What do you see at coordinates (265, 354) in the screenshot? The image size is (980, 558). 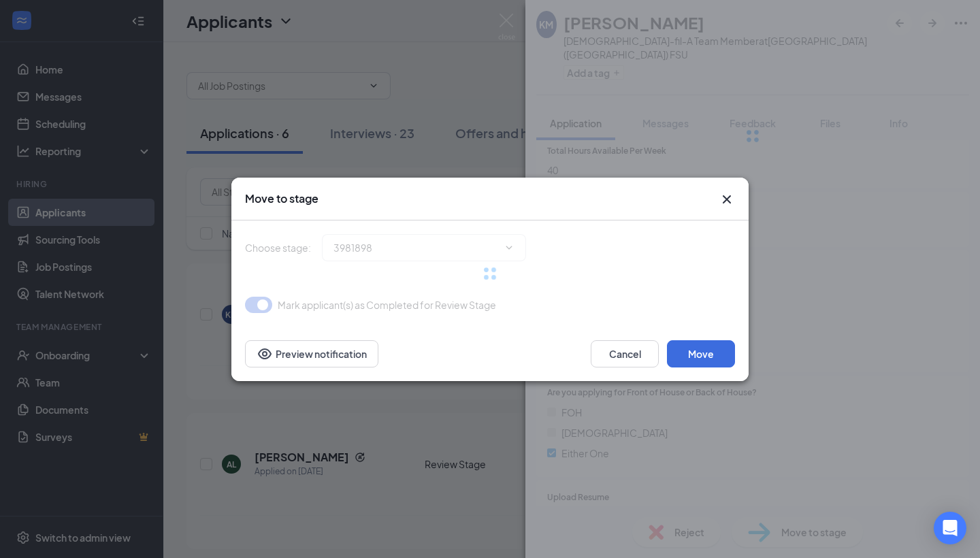 I see `svg: Eye` at bounding box center [265, 354].